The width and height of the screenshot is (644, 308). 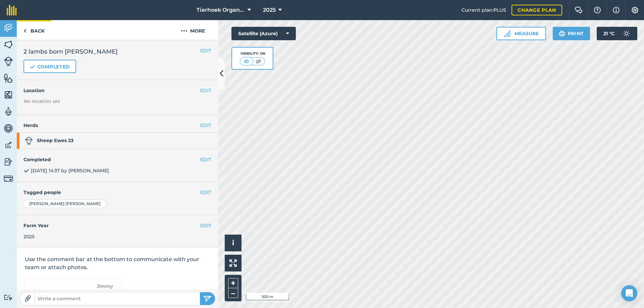 What do you see at coordinates (118, 299) in the screenshot?
I see `input: Write a comment` at bounding box center [118, 299].